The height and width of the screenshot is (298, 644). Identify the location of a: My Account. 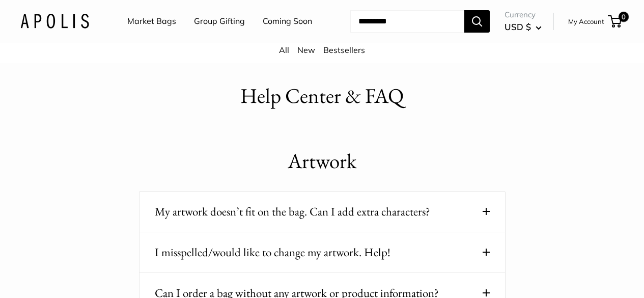
(586, 22).